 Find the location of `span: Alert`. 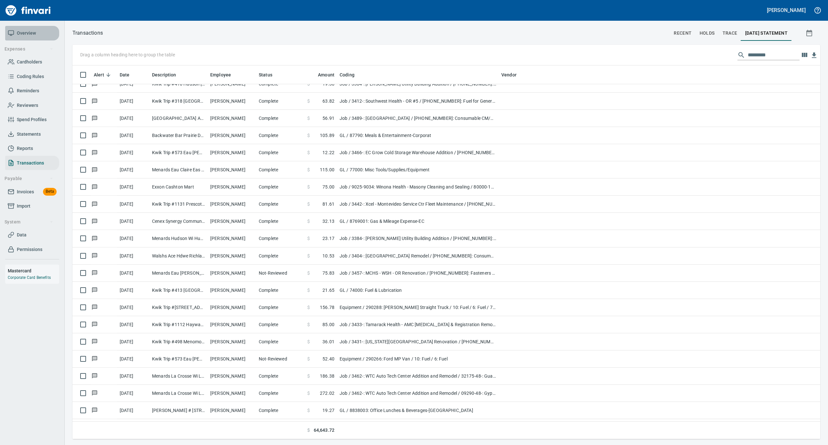

span: Alert is located at coordinates (99, 75).